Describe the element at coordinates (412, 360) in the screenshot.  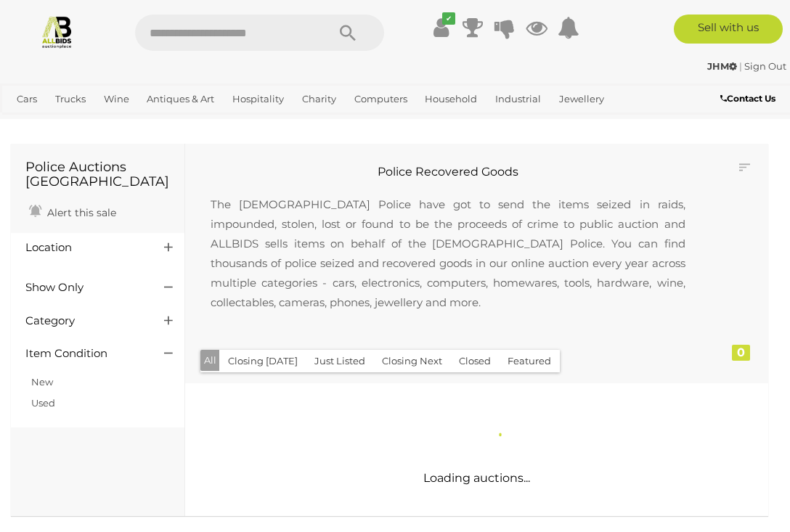
I see `button: Closing Next` at that location.